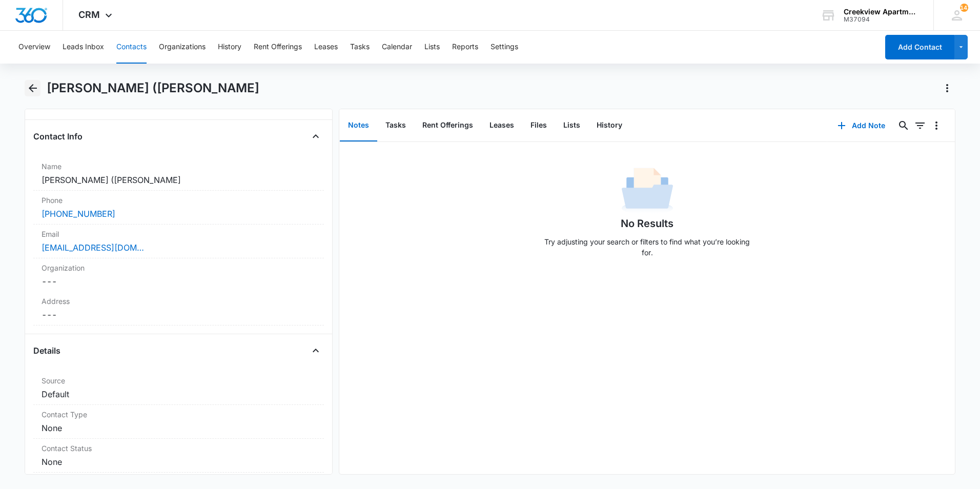  Describe the element at coordinates (647, 247) in the screenshot. I see `p: Try adjusting your search or filters to find what you’re looking for.` at that location.